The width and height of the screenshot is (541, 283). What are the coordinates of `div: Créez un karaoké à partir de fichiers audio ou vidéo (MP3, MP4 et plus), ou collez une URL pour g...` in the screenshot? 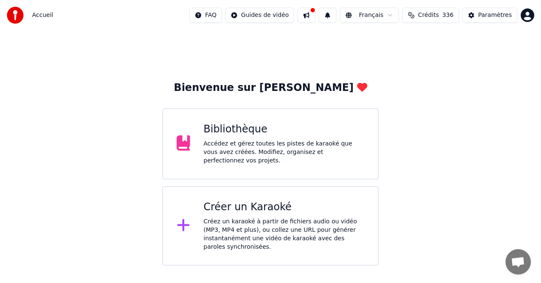 It's located at (284, 234).